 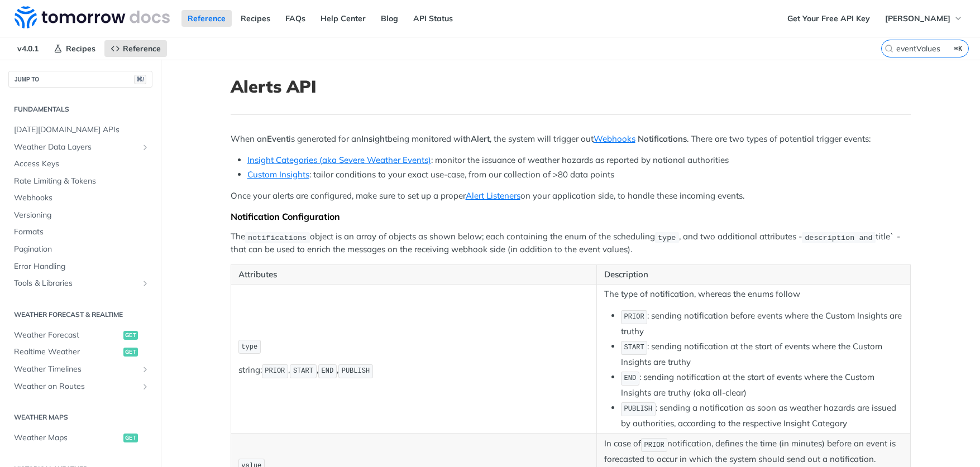 I want to click on p: Once your alerts are configured, make sure to set up a proper on your application side, to handle..., so click(x=571, y=196).